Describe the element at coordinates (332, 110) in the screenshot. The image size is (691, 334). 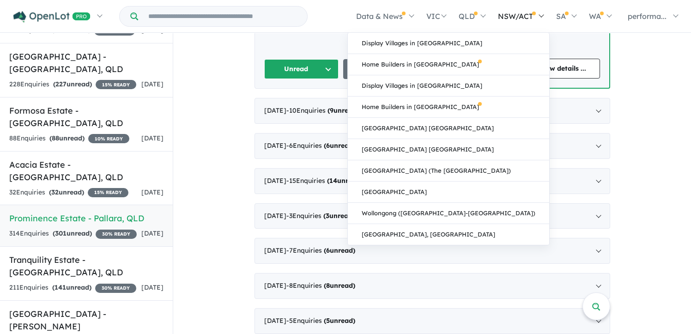
I see `span: 9` at that location.